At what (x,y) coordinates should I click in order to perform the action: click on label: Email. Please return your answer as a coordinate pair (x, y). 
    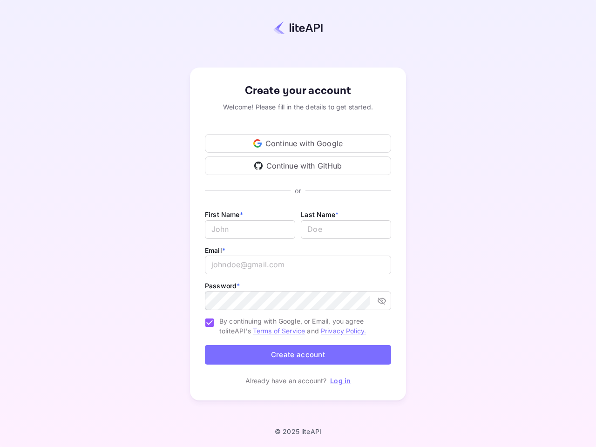
    Looking at the image, I should click on (215, 250).